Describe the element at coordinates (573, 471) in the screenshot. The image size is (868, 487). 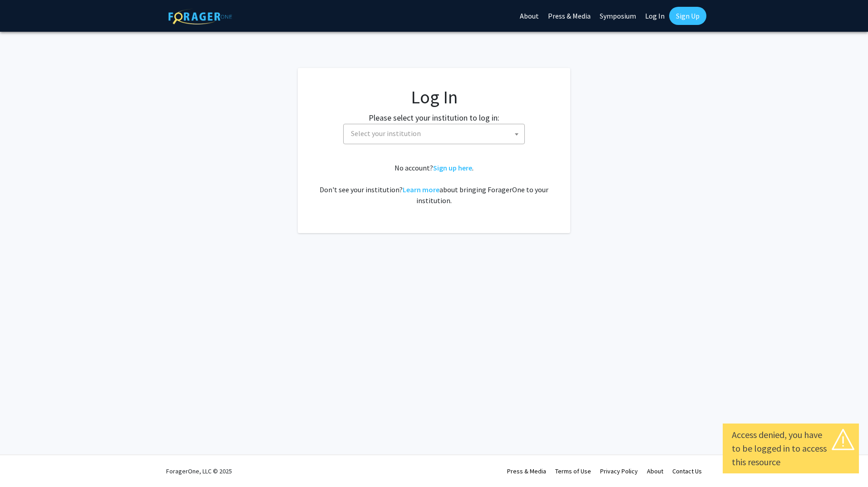
I see `a: Terms of Use` at that location.